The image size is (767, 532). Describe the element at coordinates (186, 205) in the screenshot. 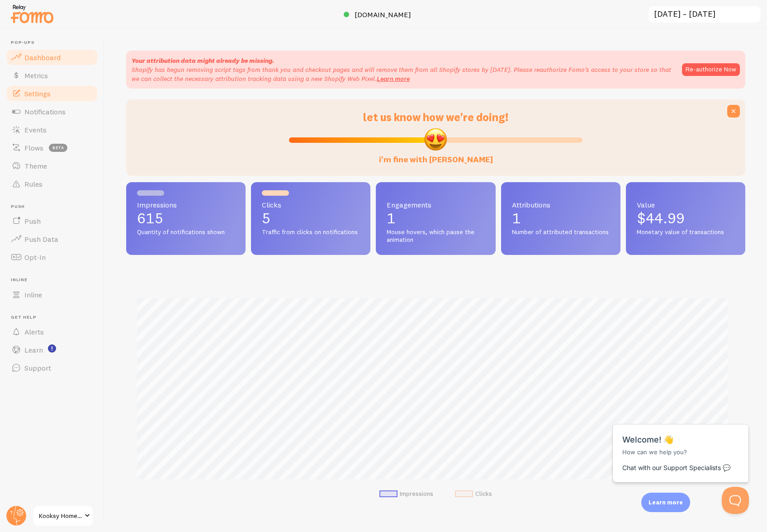

I see `span: Impressions` at that location.